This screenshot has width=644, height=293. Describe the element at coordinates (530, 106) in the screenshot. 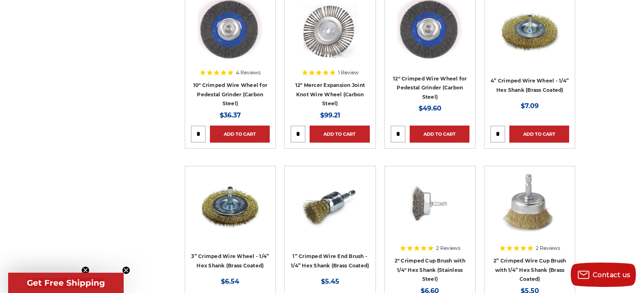

I see `span: $7.09` at that location.